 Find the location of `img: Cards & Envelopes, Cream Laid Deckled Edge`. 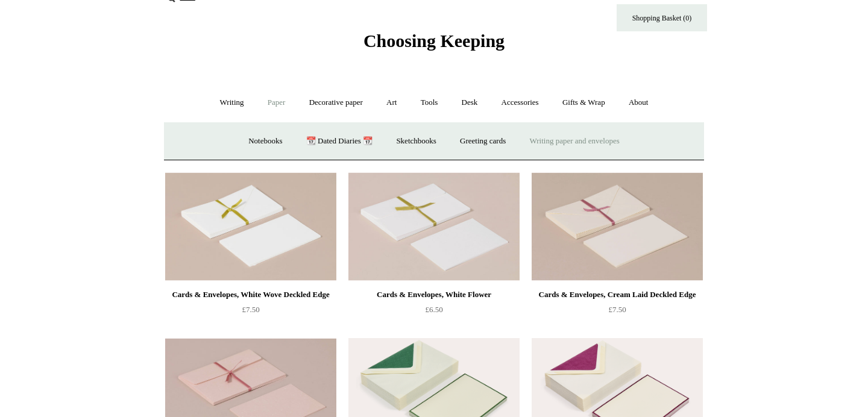

img: Cards & Envelopes, Cream Laid Deckled Edge is located at coordinates (617, 227).